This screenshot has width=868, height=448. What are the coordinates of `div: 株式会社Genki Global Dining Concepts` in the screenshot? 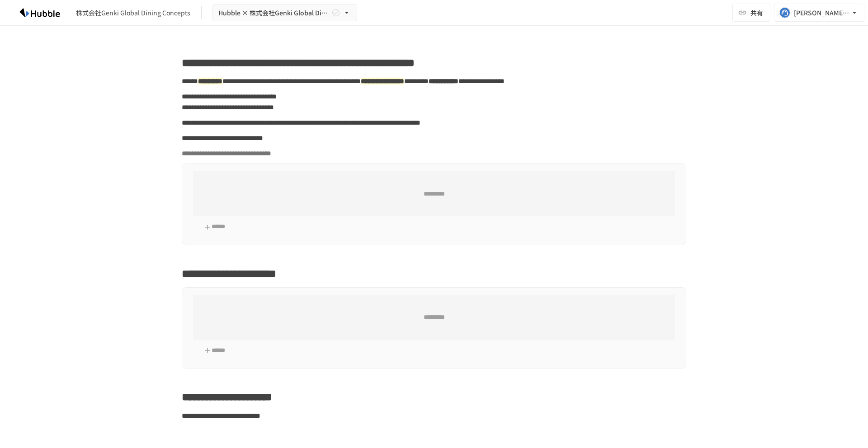 It's located at (133, 13).